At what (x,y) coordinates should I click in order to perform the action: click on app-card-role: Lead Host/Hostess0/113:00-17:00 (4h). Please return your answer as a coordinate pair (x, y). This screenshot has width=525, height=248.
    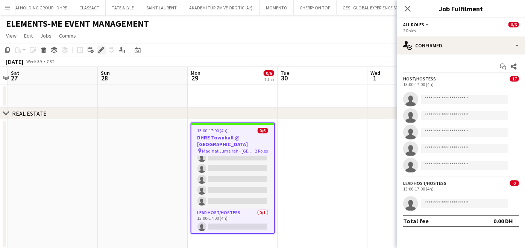
    Looking at the image, I should click on (233, 221).